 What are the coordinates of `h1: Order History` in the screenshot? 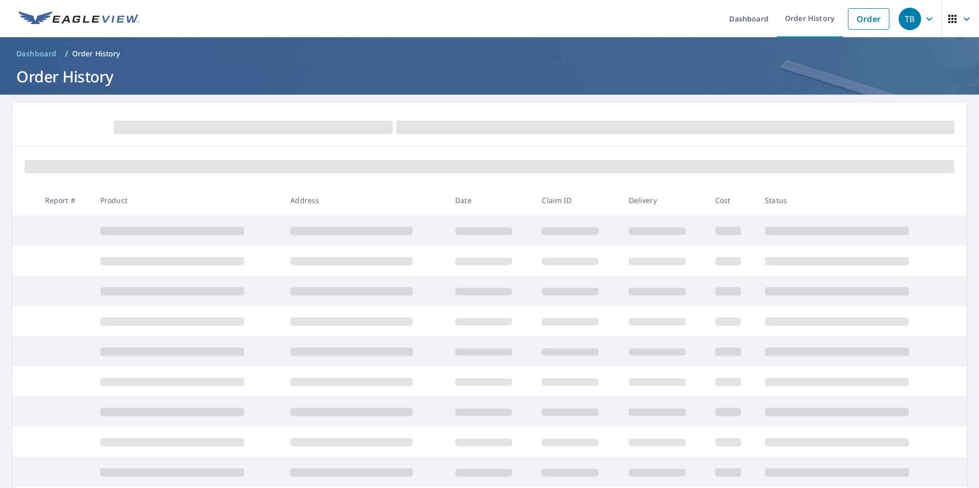 It's located at (489, 76).